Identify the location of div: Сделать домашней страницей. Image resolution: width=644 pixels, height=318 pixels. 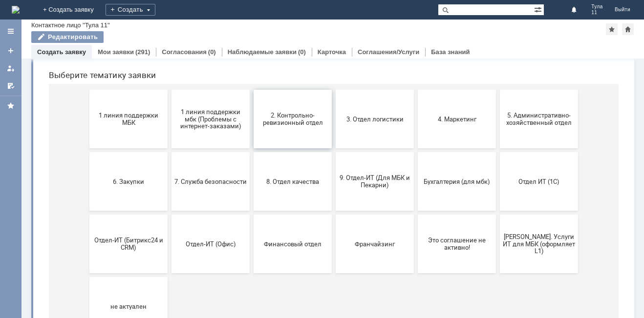
(628, 30).